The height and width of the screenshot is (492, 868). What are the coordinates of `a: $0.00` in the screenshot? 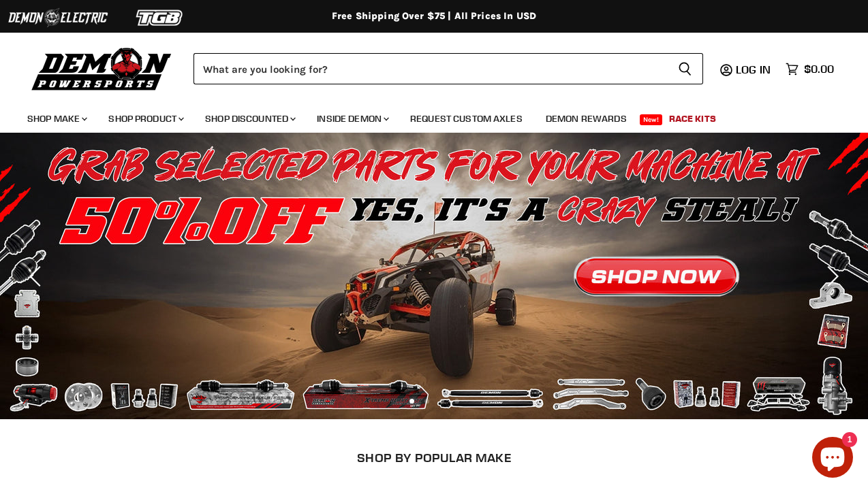 It's located at (810, 68).